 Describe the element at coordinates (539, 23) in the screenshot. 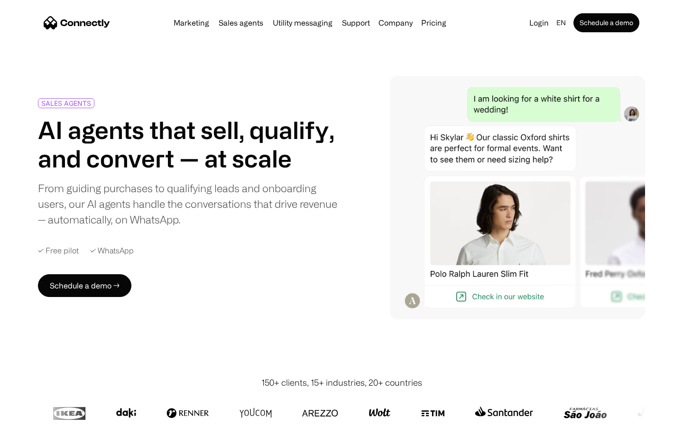

I see `a: Login` at that location.